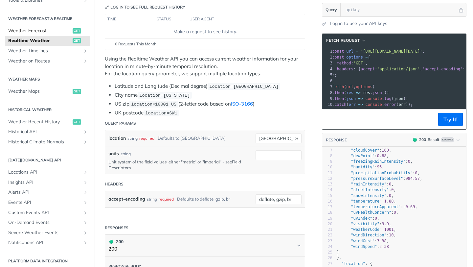 Image resolution: width=473 pixels, height=267 pixels. Describe the element at coordinates (47, 213) in the screenshot. I see `a: Custom Events APIShow subpages for Custom Events API` at that location.